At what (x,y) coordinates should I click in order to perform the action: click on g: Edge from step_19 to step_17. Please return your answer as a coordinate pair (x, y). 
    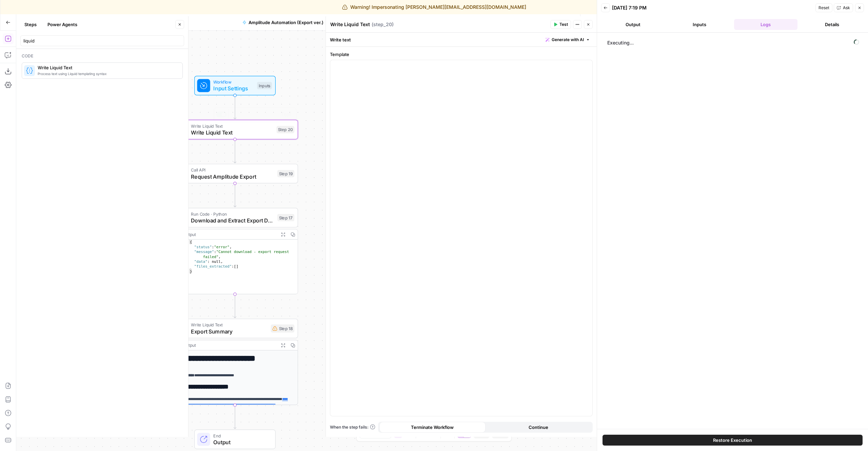
    Looking at the image, I should click on (235, 195).